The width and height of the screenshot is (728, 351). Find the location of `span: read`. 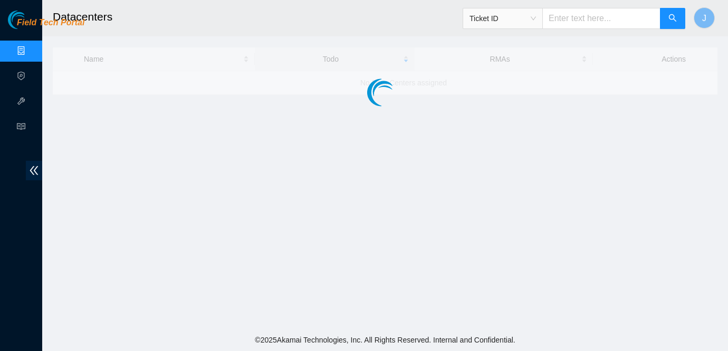

span: read is located at coordinates (21, 128).